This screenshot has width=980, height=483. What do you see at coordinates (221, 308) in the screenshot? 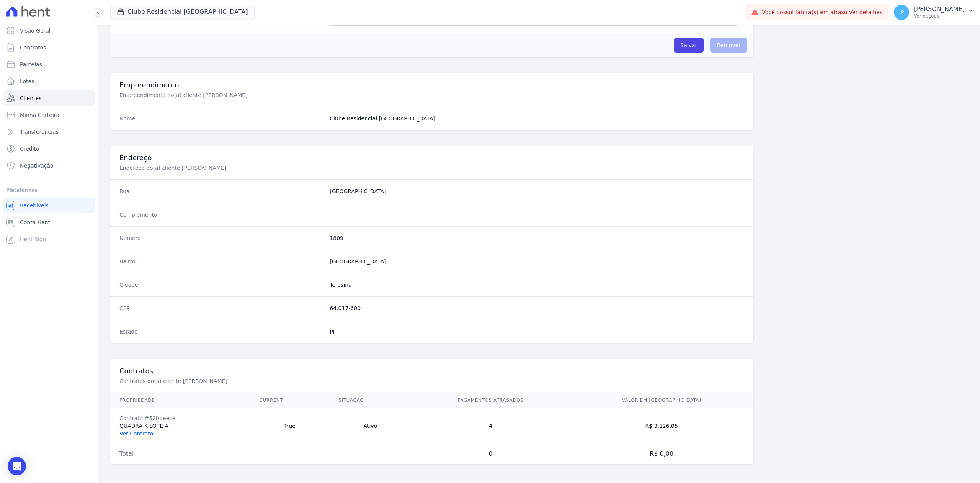
I see `dt: CEP` at bounding box center [221, 308].